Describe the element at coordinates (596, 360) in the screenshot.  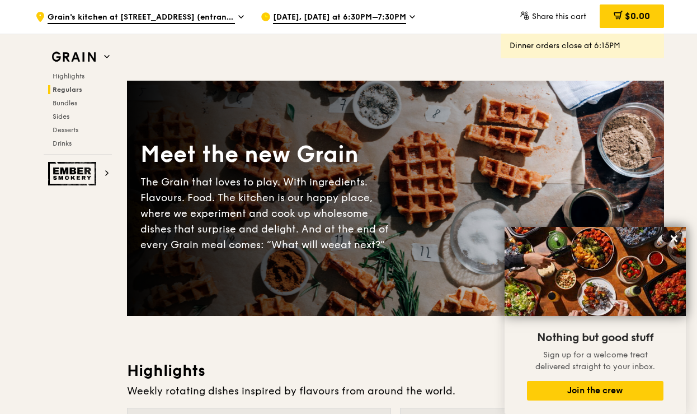
I see `span: Sign up for a welcome treat delivered straight to your inbox.` at that location.